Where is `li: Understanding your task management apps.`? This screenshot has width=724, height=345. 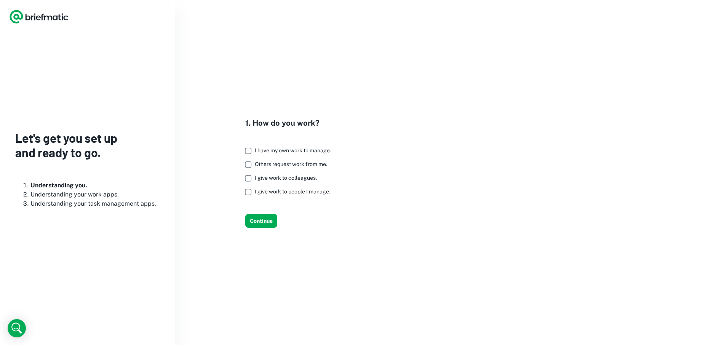 li: Understanding your task management apps. is located at coordinates (95, 204).